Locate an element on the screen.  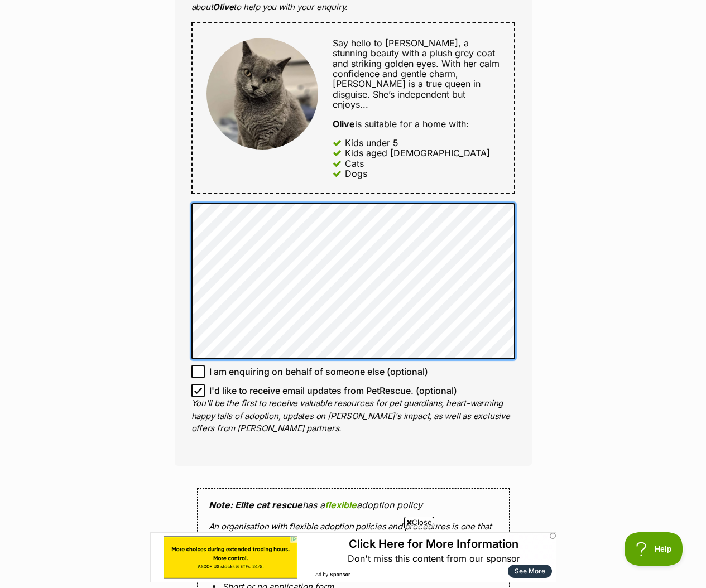
strong: Note: Elite cat rescue is located at coordinates (255, 505).